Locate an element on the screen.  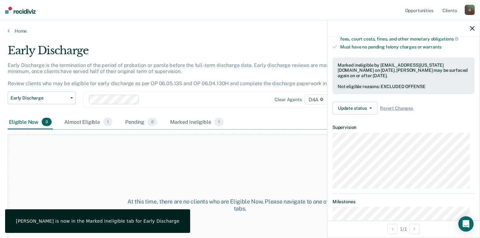
span: obligations is located at coordinates (445, 39).